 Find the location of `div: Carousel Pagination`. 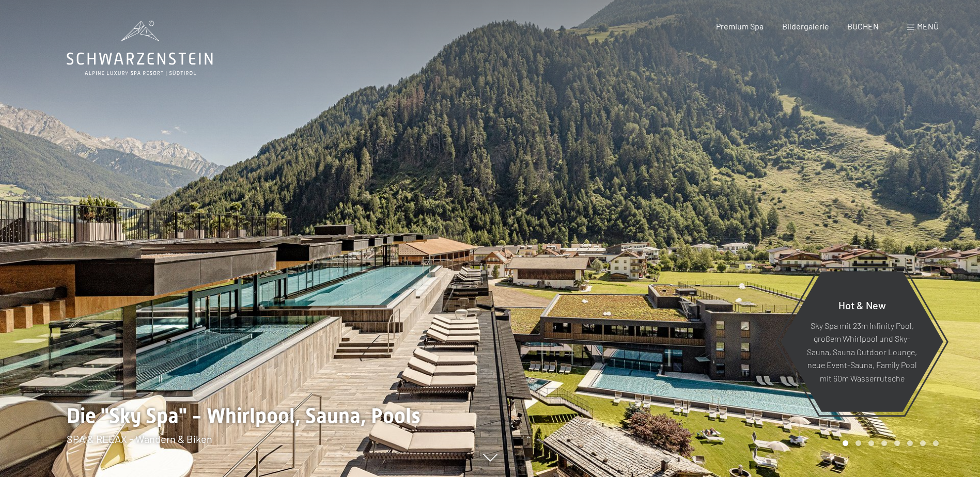

div: Carousel Pagination is located at coordinates (889, 443).